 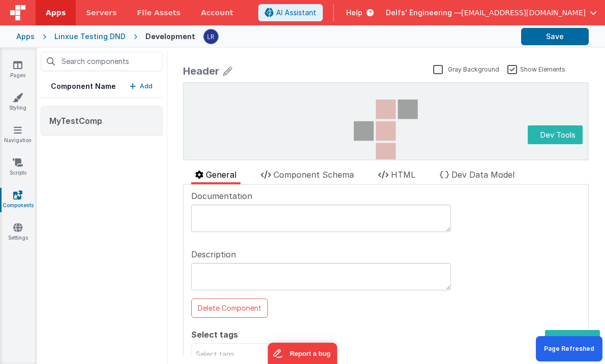 What do you see at coordinates (221, 196) in the screenshot?
I see `span: Documentation` at bounding box center [221, 196].